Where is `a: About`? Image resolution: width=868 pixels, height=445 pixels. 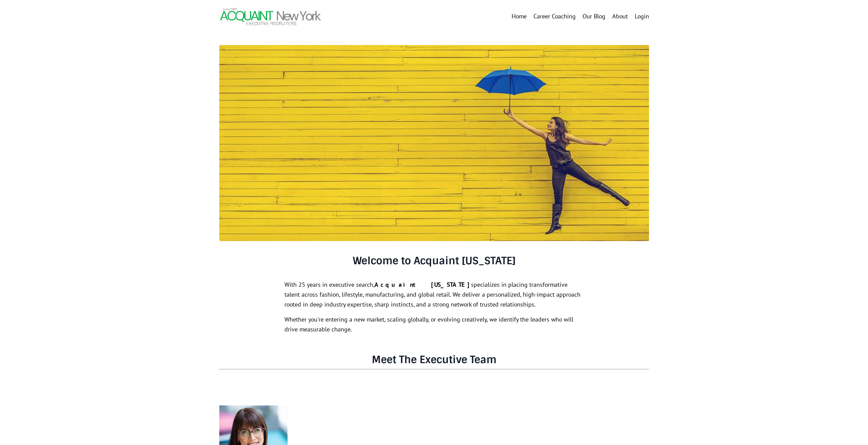
a: About is located at coordinates (620, 16).